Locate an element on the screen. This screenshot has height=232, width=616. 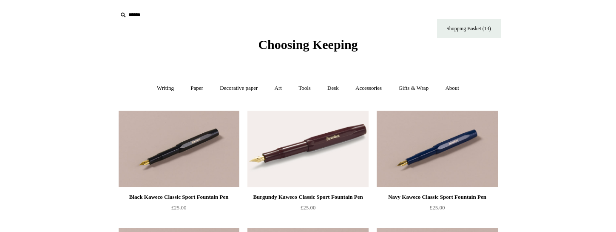
a: Writing is located at coordinates (165, 88).